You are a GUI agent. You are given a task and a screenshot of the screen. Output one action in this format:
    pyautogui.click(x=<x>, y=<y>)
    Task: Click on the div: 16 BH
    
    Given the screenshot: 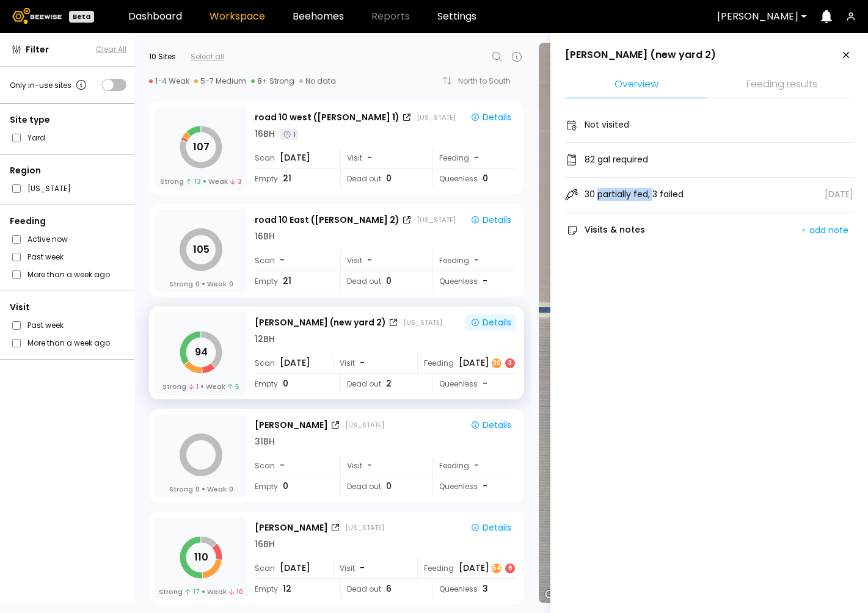 What is the action you would take?
    pyautogui.click(x=265, y=544)
    